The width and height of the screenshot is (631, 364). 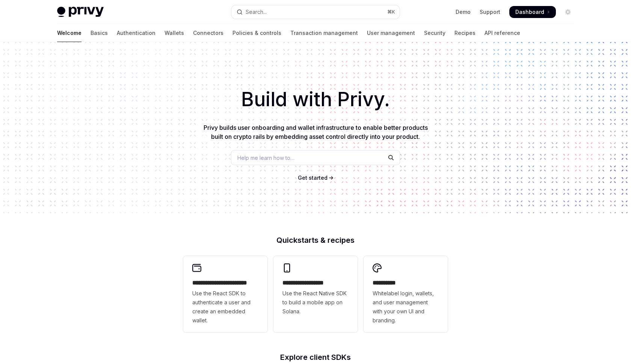 What do you see at coordinates (257, 33) in the screenshot?
I see `a: Policies & controls` at bounding box center [257, 33].